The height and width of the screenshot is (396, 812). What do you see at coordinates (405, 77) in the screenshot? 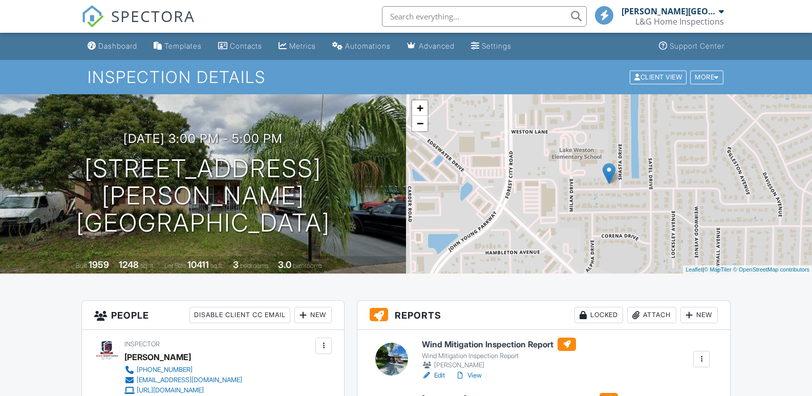
I see `h1: Inspection Details` at bounding box center [405, 77].